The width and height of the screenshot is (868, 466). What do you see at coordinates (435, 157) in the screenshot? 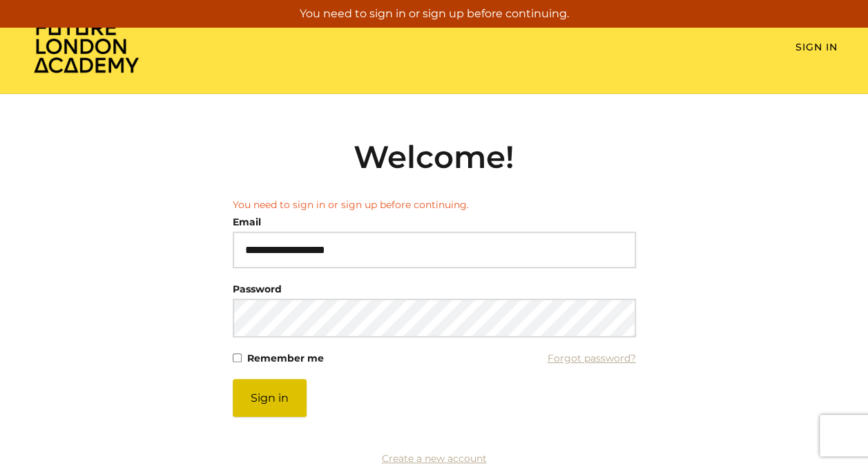
I see `h2: Welcome!` at bounding box center [435, 157].